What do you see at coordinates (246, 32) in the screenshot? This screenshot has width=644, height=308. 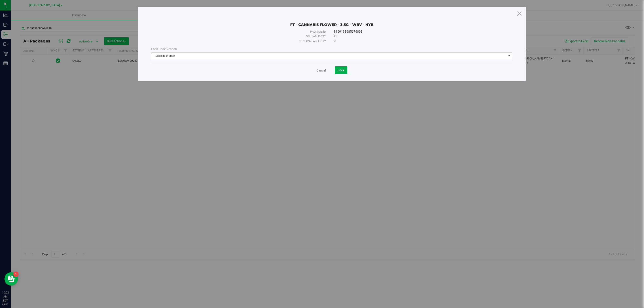 I see `div: Package ID` at bounding box center [246, 32].